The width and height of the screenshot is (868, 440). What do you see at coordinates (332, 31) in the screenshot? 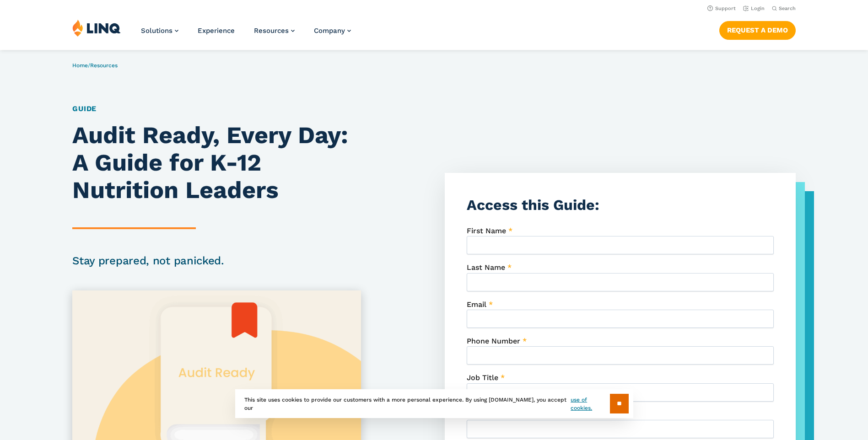
I see `a: Company` at bounding box center [332, 31].